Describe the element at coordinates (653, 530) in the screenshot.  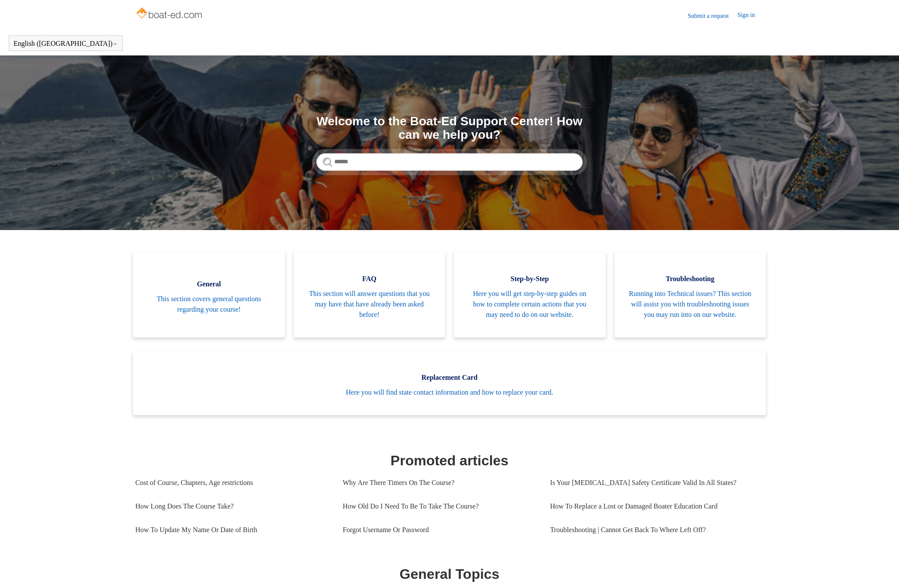
I see `a: Troubleshooting | Cannot Get Back To Where Left Off?` at that location.